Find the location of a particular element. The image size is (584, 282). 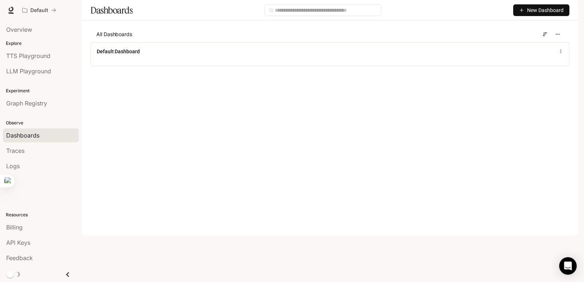

button: All workspaces is located at coordinates (39, 10).